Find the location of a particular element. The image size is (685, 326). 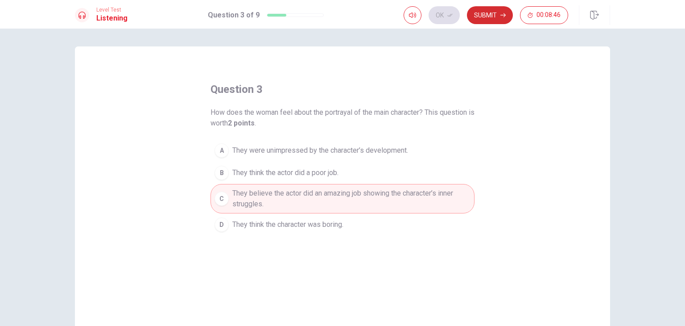

span: How does the woman feel about the portrayal of the main character? This question is worth . is located at coordinates (343, 118).